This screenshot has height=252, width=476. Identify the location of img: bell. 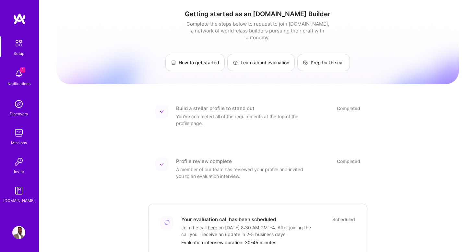
(19, 74).